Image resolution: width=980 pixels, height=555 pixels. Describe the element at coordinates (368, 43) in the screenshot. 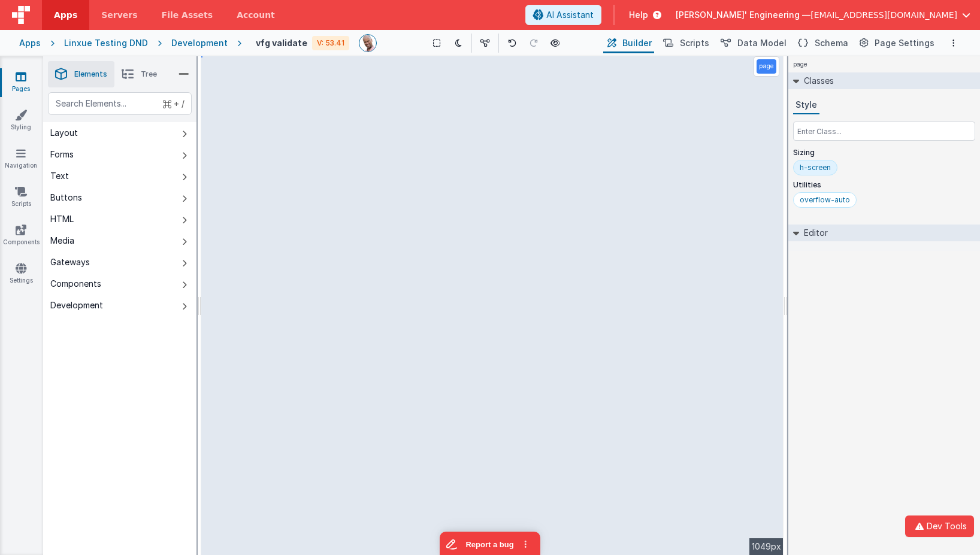

I see `img: 11ac31fe5dc3d0eff3fbbbf7b26fa6e1` at that location.